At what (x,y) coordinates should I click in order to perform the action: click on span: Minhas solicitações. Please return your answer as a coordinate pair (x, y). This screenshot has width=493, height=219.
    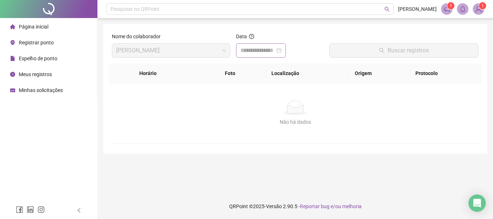
    Looking at the image, I should click on (41, 90).